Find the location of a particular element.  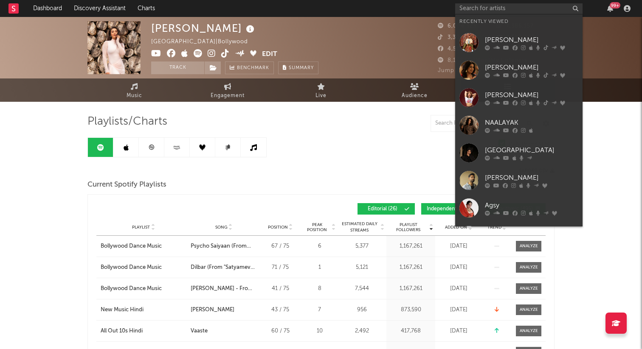

a: Audience is located at coordinates (414, 90).